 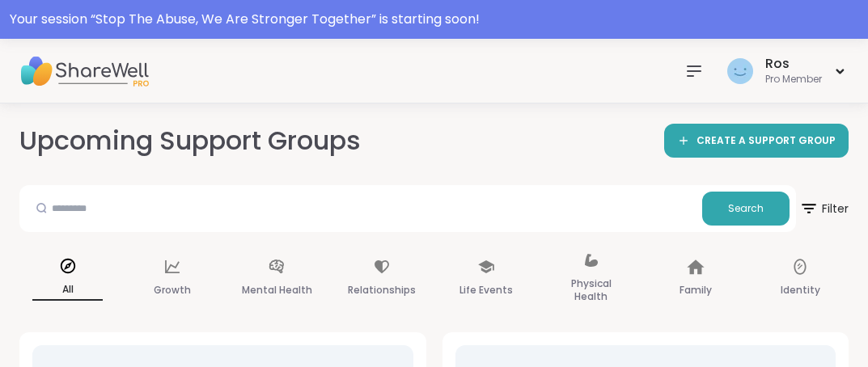 What do you see at coordinates (590, 290) in the screenshot?
I see `p: Physical Health` at bounding box center [590, 290].